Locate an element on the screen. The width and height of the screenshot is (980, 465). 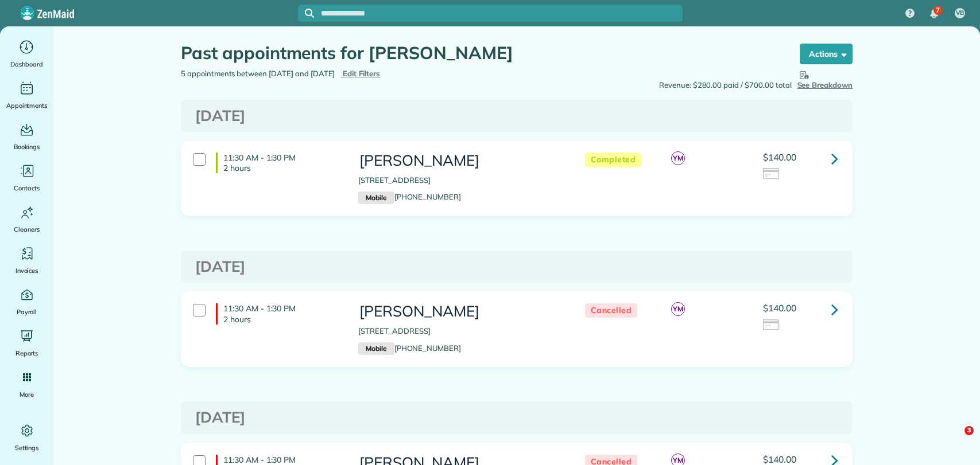
span: Completed is located at coordinates (613, 159).